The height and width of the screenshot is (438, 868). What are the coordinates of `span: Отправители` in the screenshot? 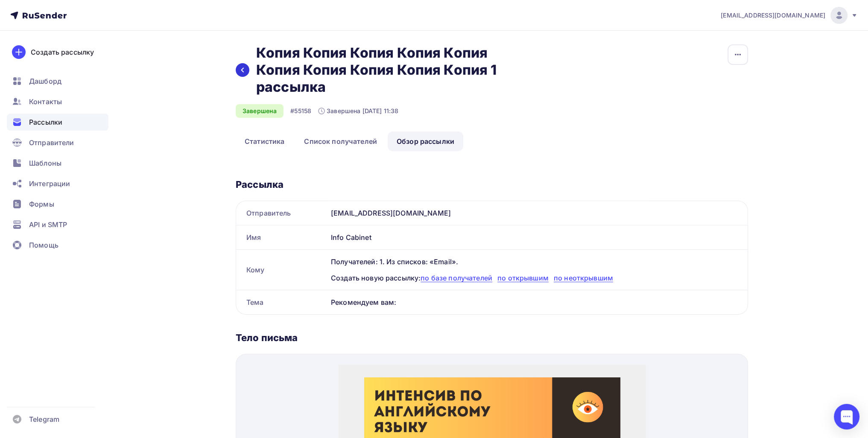 It's located at (51, 143).